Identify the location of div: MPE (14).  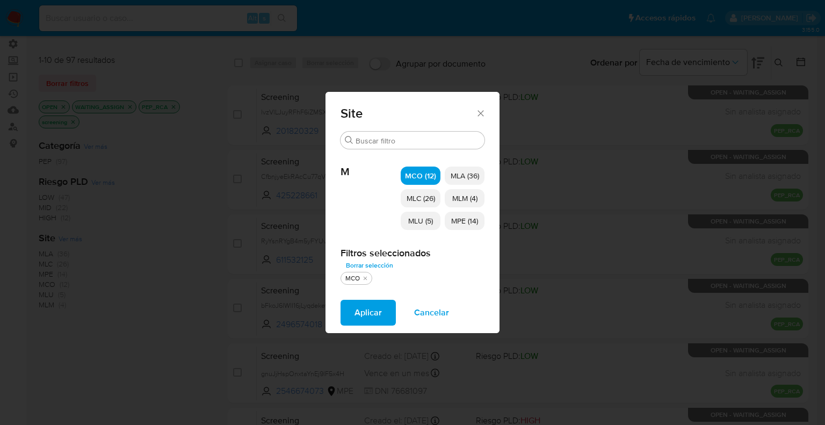
(464, 221).